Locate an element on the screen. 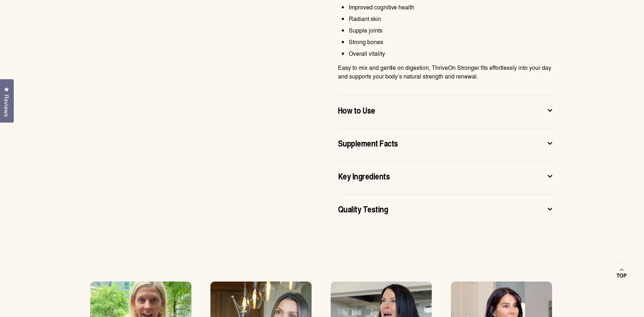 This screenshot has height=317, width=644. span: Key Ingredients is located at coordinates (364, 176).